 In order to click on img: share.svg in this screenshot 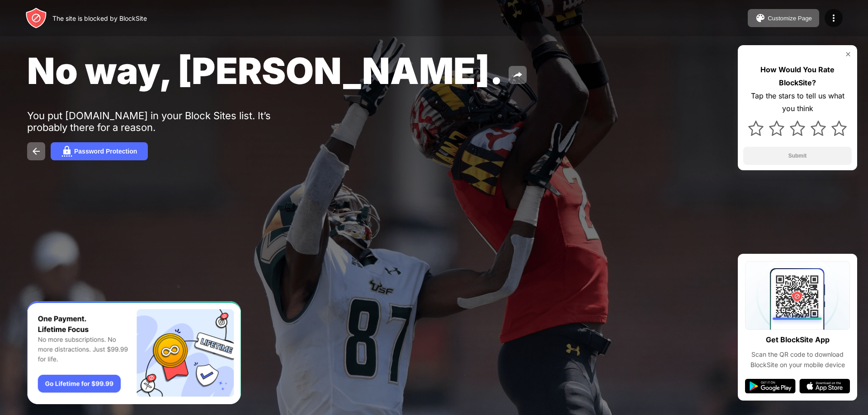, I will do `click(518, 75)`.